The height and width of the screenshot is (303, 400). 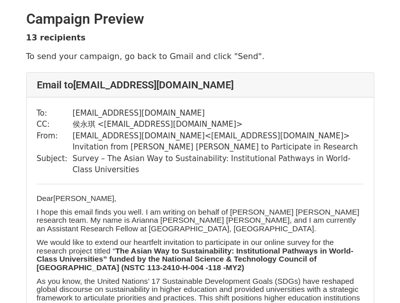 What do you see at coordinates (54, 158) in the screenshot?
I see `td: Subject:` at bounding box center [54, 158].